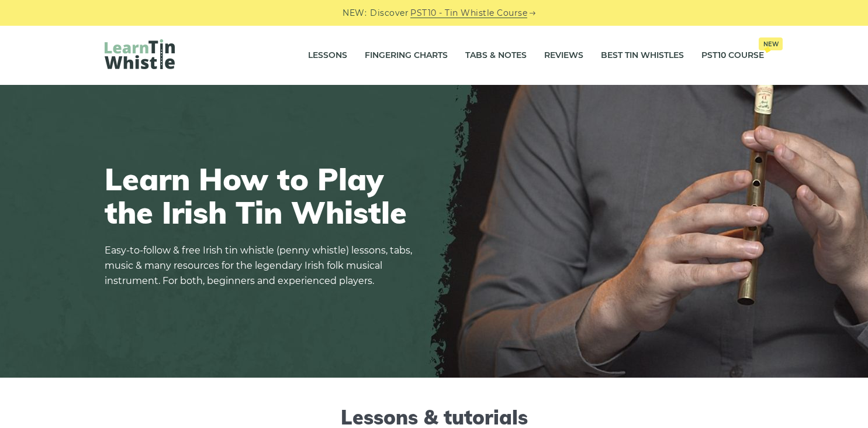  I want to click on a: Lessons, so click(327, 55).